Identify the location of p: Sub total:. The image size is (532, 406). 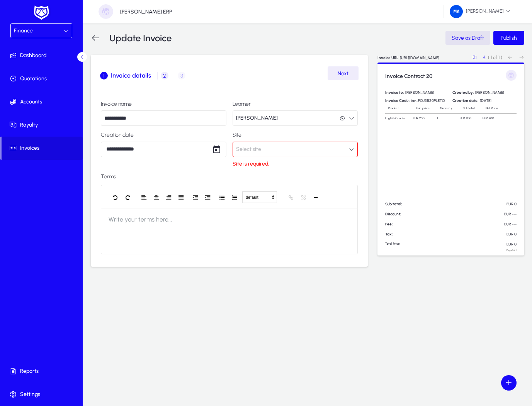
(419, 204).